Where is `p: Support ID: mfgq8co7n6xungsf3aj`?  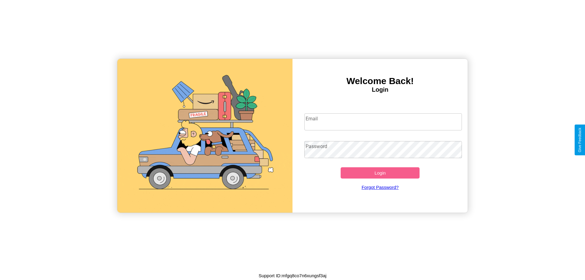 p: Support ID: mfgq8co7n6xungsf3aj is located at coordinates (293, 276).